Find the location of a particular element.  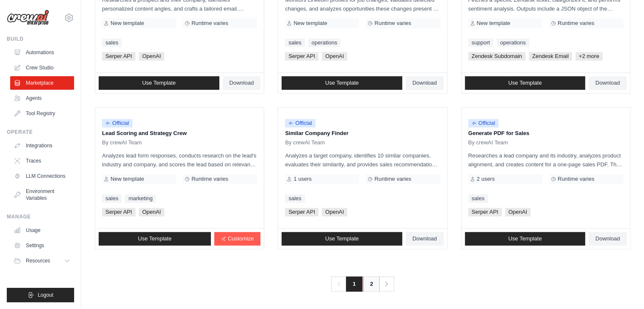

a: Tool Registry is located at coordinates (42, 114).